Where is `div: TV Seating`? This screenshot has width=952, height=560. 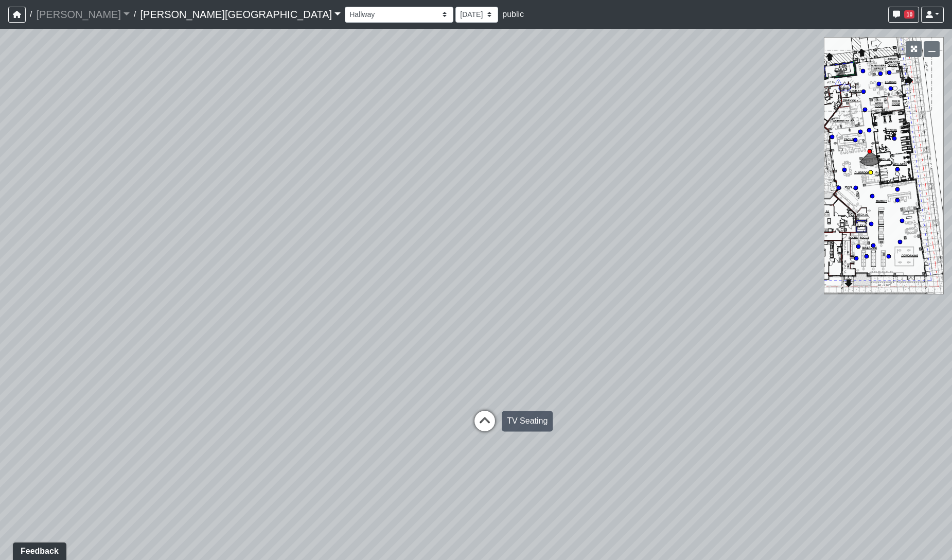
div: TV Seating is located at coordinates (527, 421).